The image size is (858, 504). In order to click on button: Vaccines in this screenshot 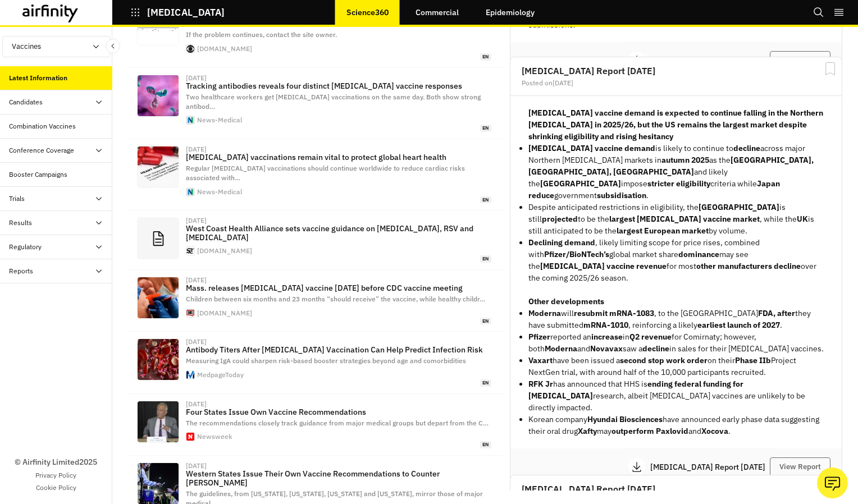, I will do `click(56, 46)`.